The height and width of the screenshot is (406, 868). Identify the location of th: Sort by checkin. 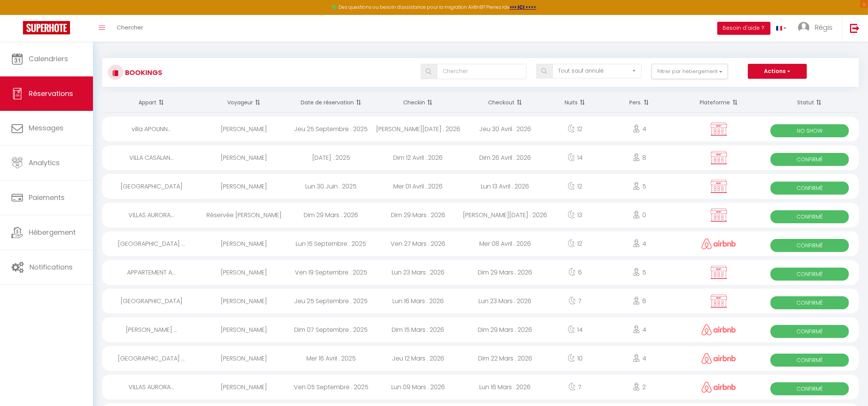
(417, 103).